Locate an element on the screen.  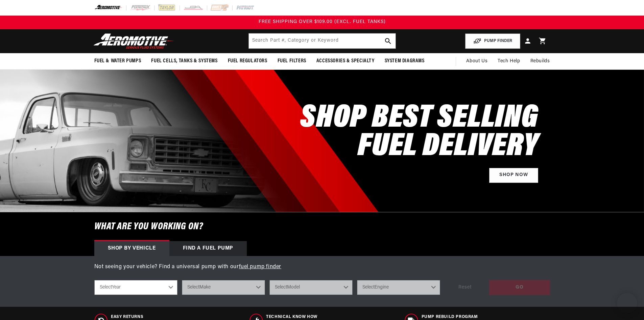
select: Model is located at coordinates (311, 287).